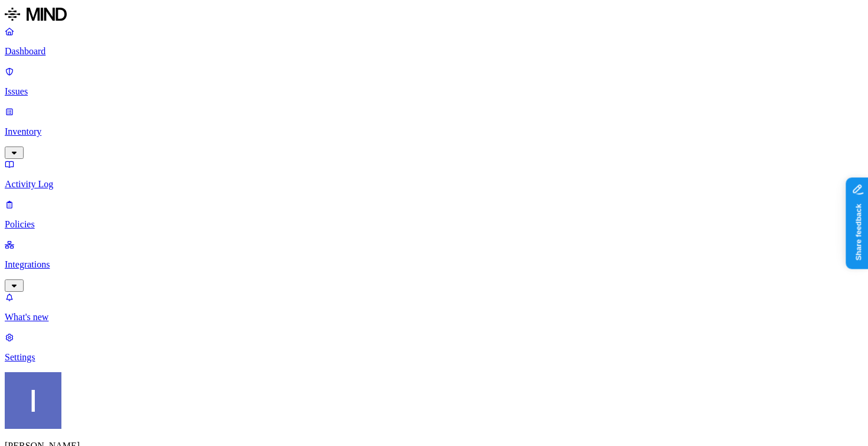 Image resolution: width=868 pixels, height=446 pixels. Describe the element at coordinates (434, 132) in the screenshot. I see `a: Inventory` at that location.